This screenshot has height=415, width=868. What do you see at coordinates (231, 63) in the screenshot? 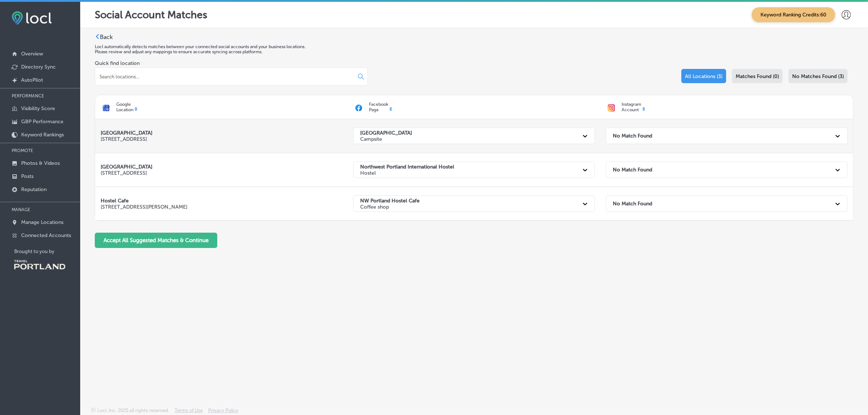
I see `label: Quick find location` at bounding box center [231, 63].